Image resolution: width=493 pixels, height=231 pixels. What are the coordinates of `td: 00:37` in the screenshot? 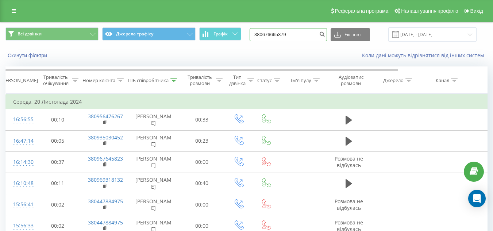 It's located at (58, 162).